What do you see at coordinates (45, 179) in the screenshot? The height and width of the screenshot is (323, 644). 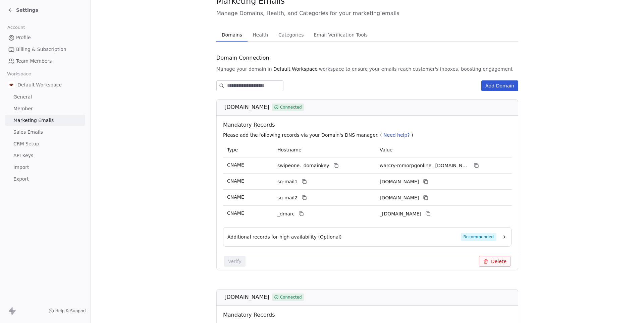 I see `a: Export` at bounding box center [45, 179].